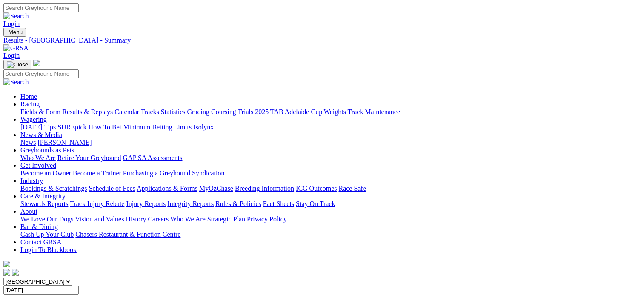 This screenshot has width=644, height=295. I want to click on a: Bookings & Scratchings, so click(54, 189).